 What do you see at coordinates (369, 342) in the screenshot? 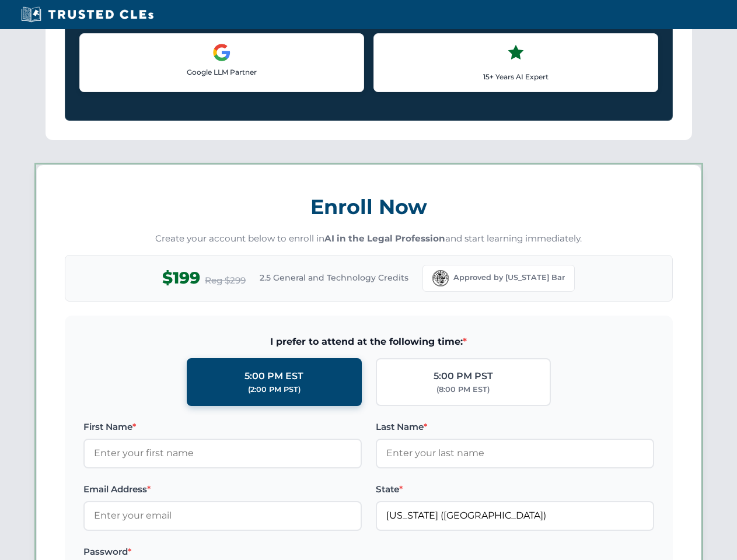
I see `span: I prefer to attend at the following time:` at bounding box center [369, 342].